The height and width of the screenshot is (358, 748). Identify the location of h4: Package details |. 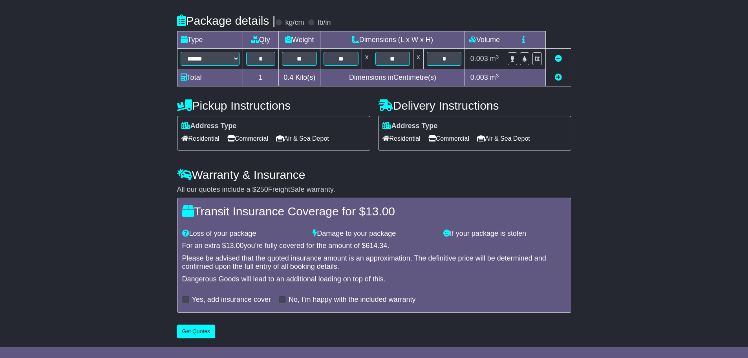
(226, 20).